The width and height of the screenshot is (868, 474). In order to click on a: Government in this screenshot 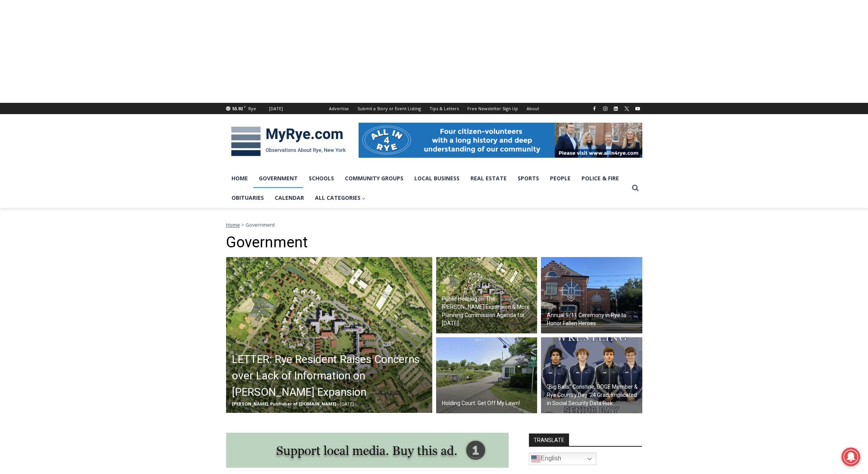, I will do `click(278, 179)`.